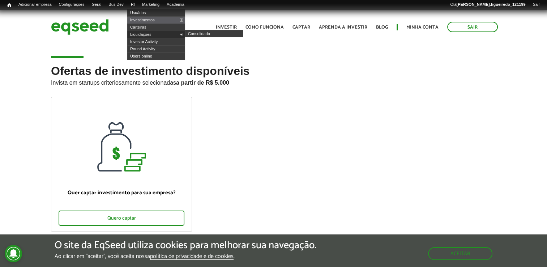 This screenshot has height=267, width=547. Describe the element at coordinates (96, 5) in the screenshot. I see `a: Geral` at that location.